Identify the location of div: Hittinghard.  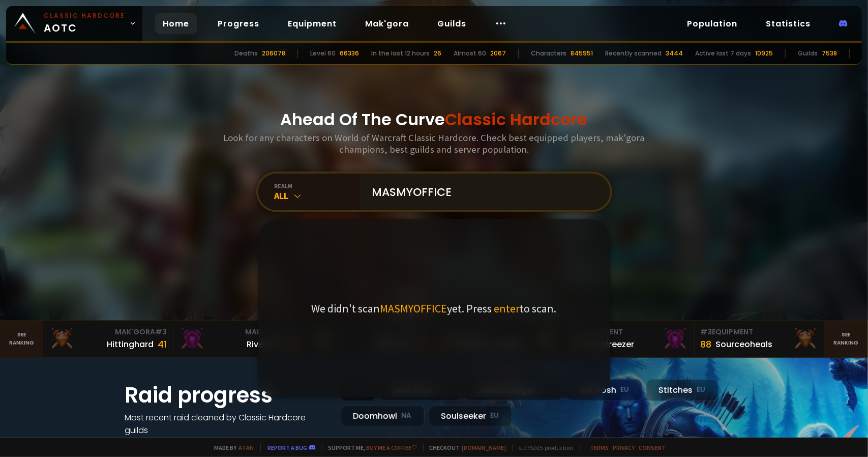
(130, 344).